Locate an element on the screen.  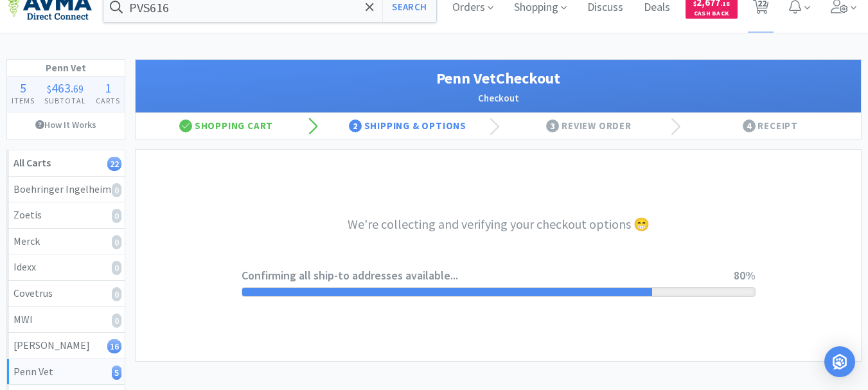
div: Merck is located at coordinates (66, 242).